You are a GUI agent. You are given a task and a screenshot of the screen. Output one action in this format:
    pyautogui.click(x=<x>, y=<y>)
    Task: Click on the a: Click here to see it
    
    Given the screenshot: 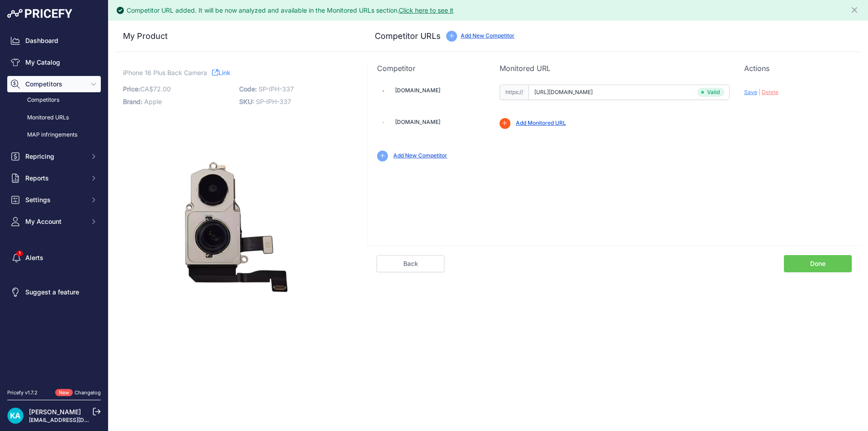 What is the action you would take?
    pyautogui.click(x=426, y=10)
    